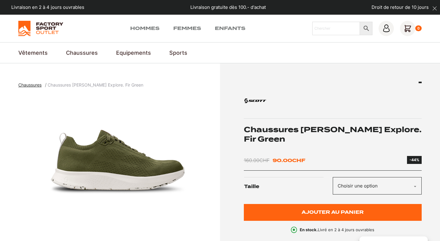 The height and width of the screenshot is (241, 440). I want to click on bdi: 90.00, so click(289, 160).